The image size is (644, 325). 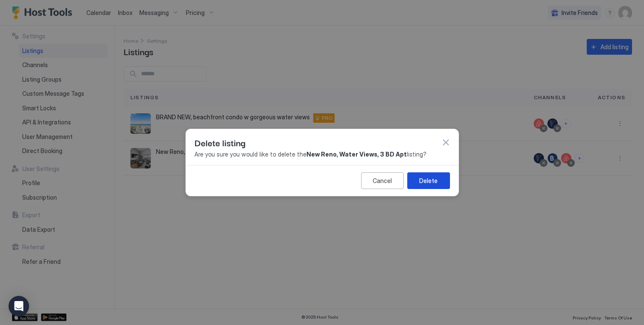 I want to click on button: Delete, so click(x=429, y=180).